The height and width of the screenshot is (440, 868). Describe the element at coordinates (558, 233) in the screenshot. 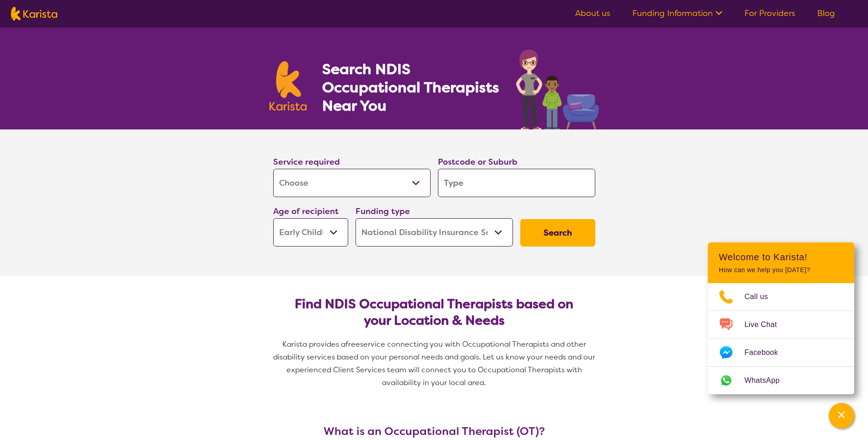

I see `button: Search` at that location.